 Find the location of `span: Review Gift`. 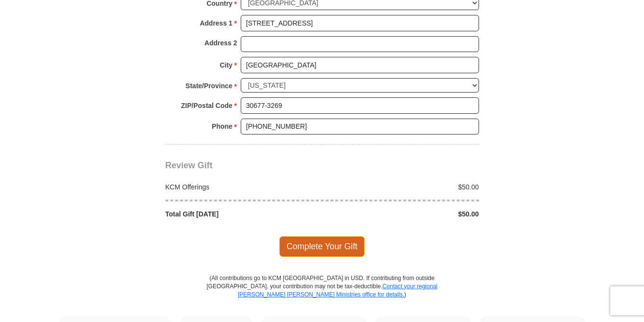

span: Review Gift is located at coordinates (189, 165).